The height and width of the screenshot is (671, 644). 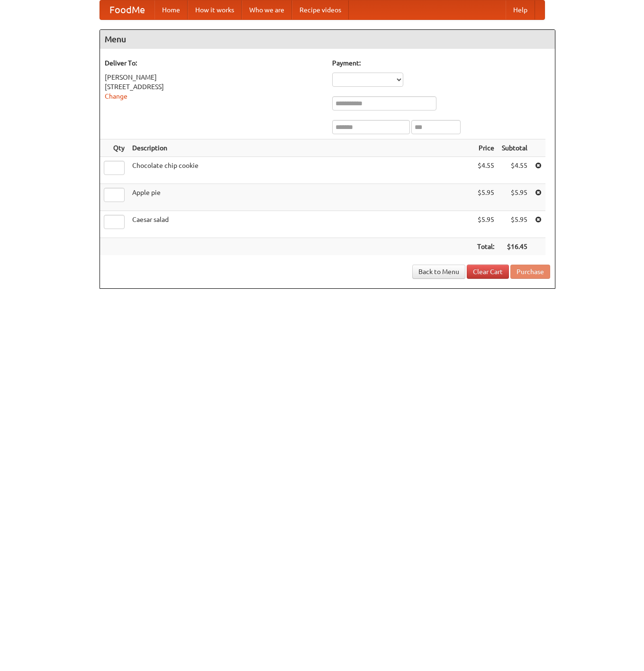 What do you see at coordinates (439, 272) in the screenshot?
I see `a: Back to Menu` at bounding box center [439, 272].